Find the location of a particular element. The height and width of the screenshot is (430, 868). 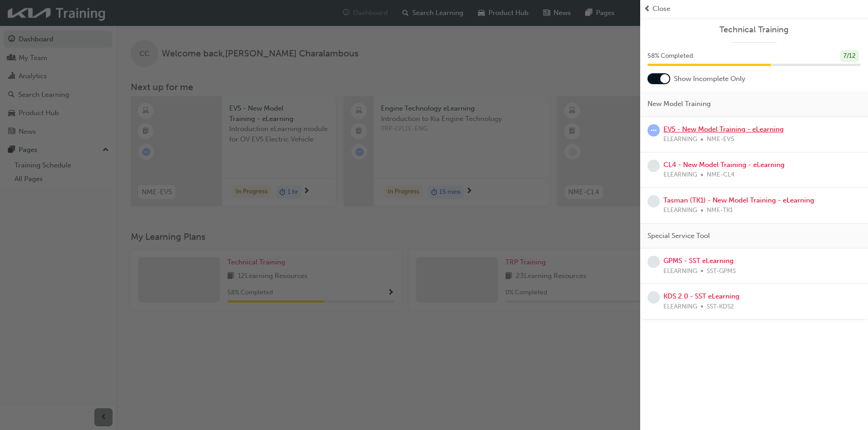

span: 58 % Completed is located at coordinates (670, 56).